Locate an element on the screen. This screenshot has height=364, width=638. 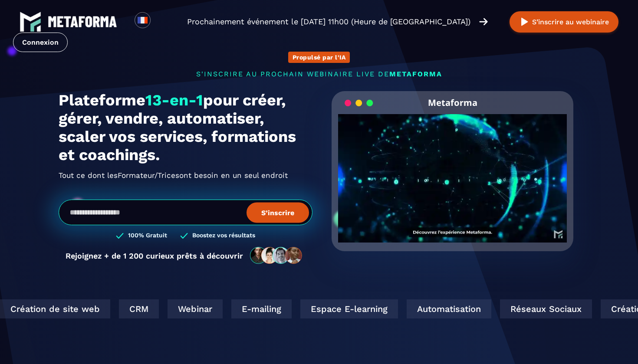
h3: Boostez vos résultats is located at coordinates (223, 236).